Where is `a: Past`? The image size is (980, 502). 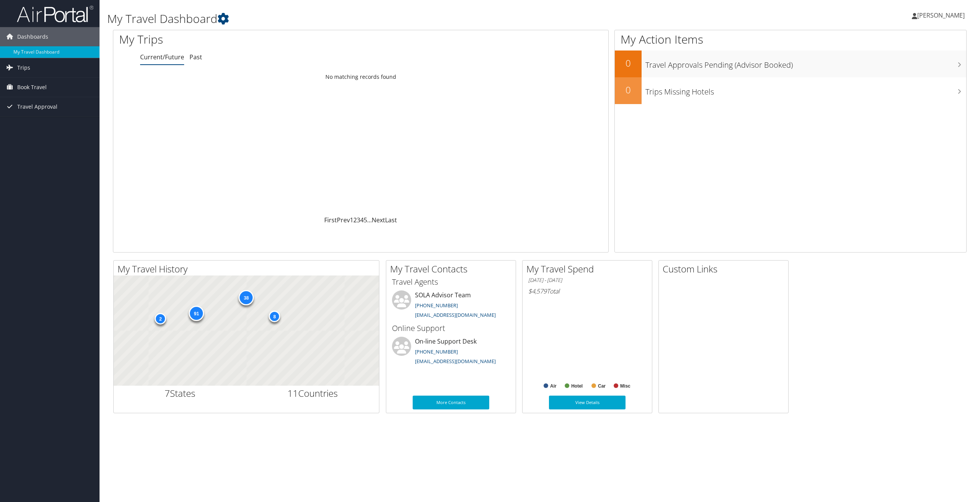 a: Past is located at coordinates (195, 57).